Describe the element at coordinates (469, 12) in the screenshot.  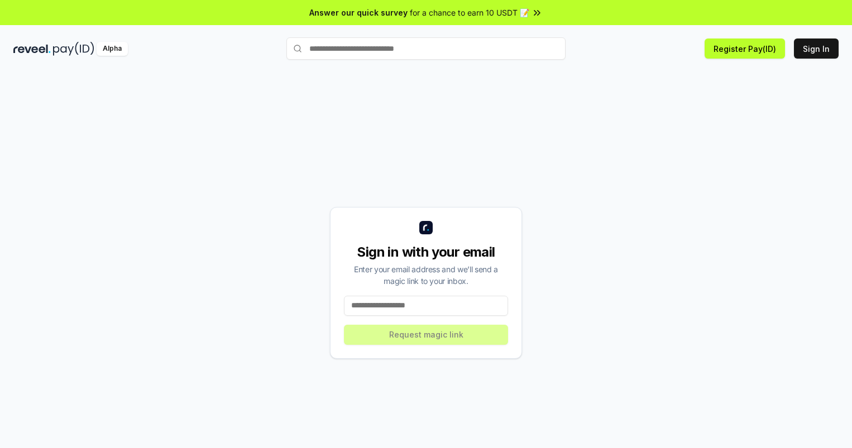
I see `span: for a chance to earn 10 USDT 📝` at that location.